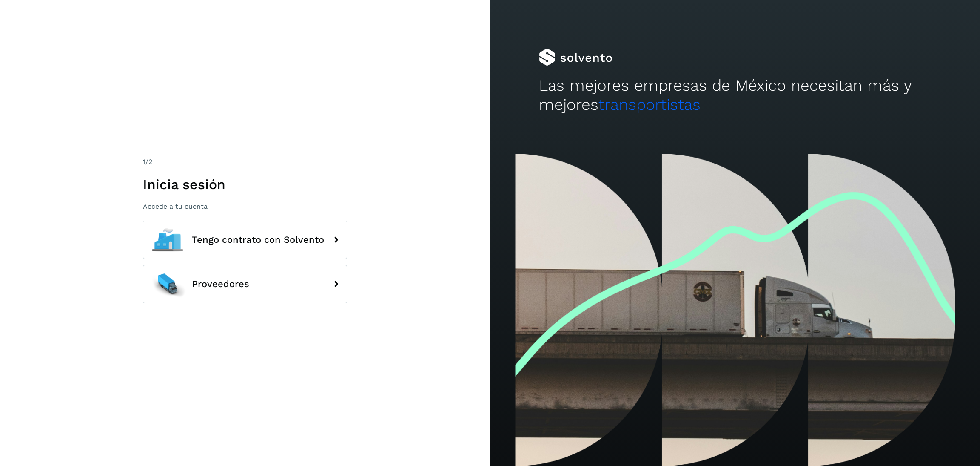 The height and width of the screenshot is (466, 980). What do you see at coordinates (735, 95) in the screenshot?
I see `h2: Las mejores empresas de México necesitan más y mejores` at bounding box center [735, 95].